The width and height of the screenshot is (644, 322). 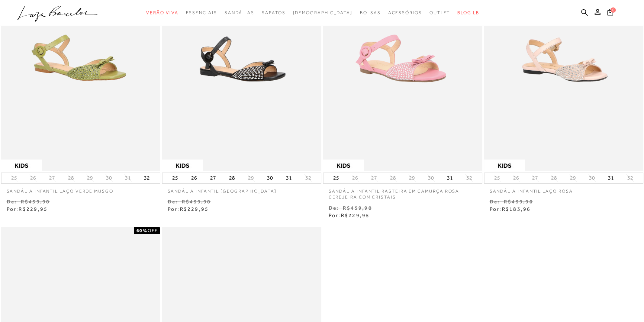 I want to click on a: SANDÁLIA INFANTIL RASTEIRA EM CAMURÇA ROSA CEREJEIRA COM CRISTAIS, so click(x=403, y=192).